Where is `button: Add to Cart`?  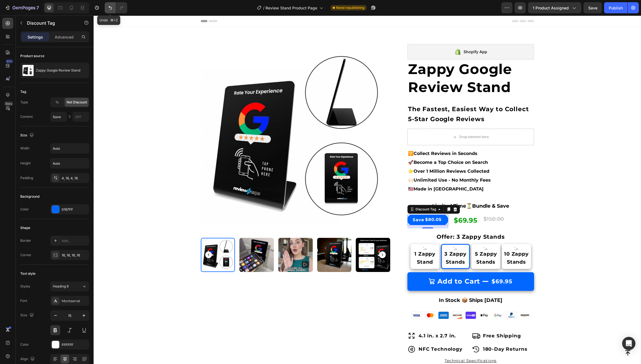 button: Add to Cart is located at coordinates (377, 266).